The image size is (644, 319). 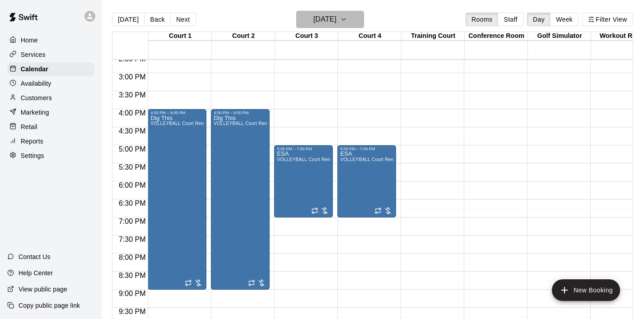 I want to click on span: 5:30 PM, so click(x=132, y=167).